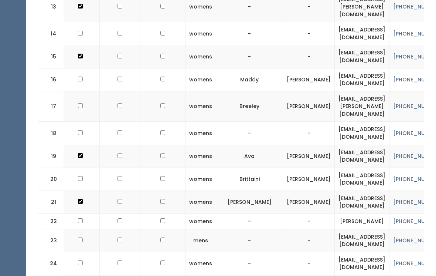  Describe the element at coordinates (51, 179) in the screenshot. I see `td: 20` at that location.